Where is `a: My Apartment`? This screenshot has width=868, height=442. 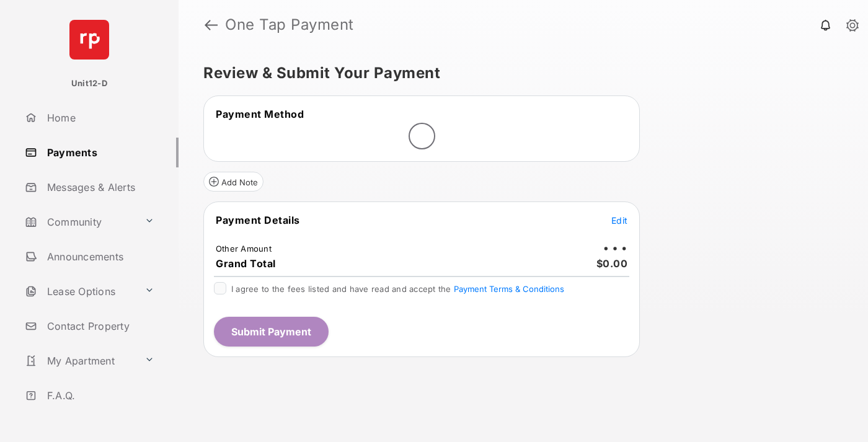 a: My Apartment is located at coordinates (79, 361).